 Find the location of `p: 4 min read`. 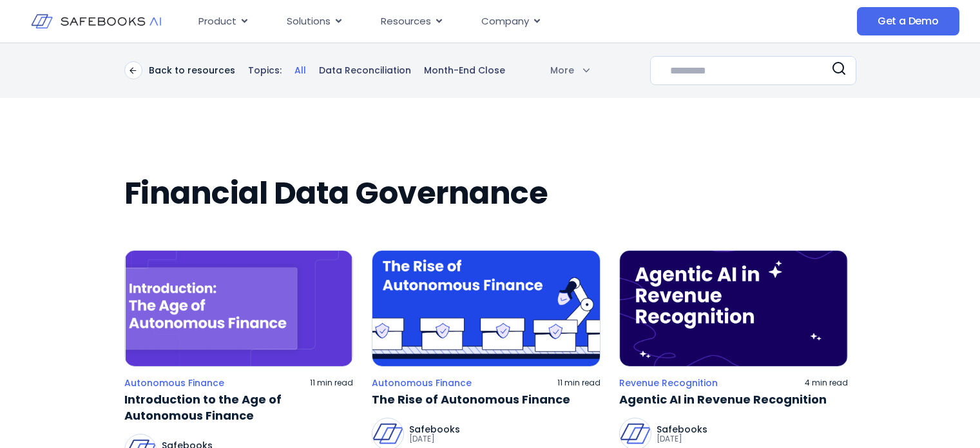

p: 4 min read is located at coordinates (826, 383).